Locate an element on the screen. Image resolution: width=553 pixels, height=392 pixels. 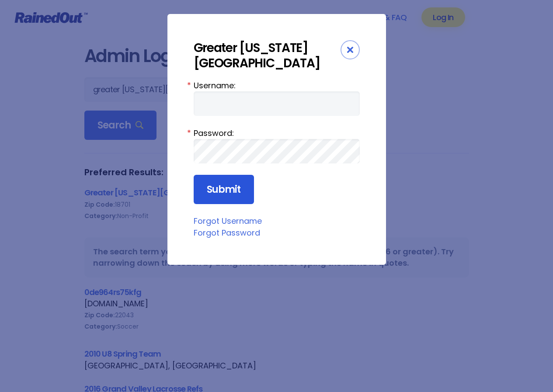
label: Password: is located at coordinates (277, 133).